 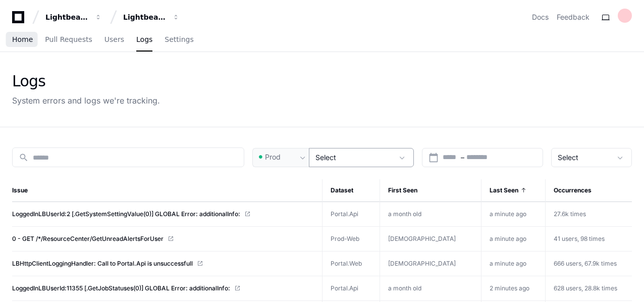 I want to click on div: Logs, so click(x=86, y=81).